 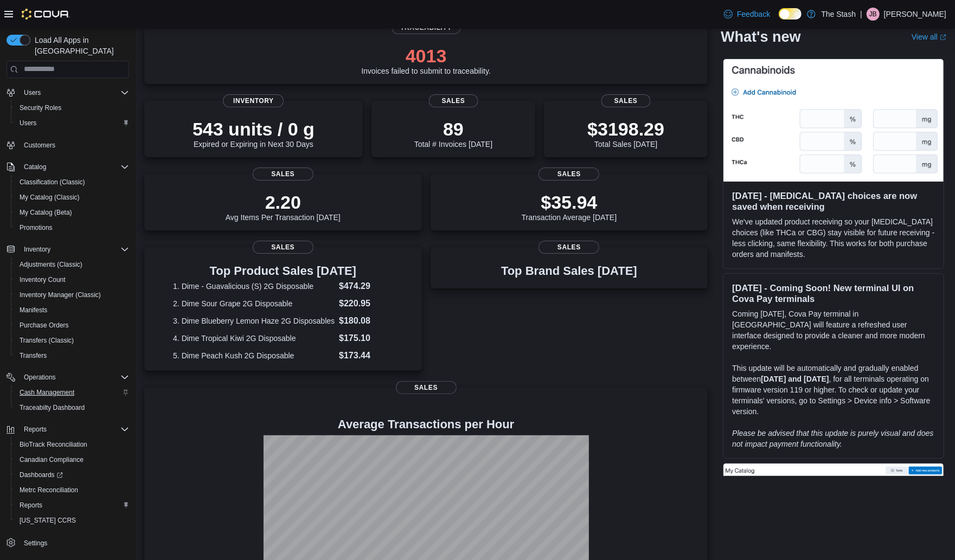 I want to click on div: Jeremy Briscoe, so click(x=874, y=14).